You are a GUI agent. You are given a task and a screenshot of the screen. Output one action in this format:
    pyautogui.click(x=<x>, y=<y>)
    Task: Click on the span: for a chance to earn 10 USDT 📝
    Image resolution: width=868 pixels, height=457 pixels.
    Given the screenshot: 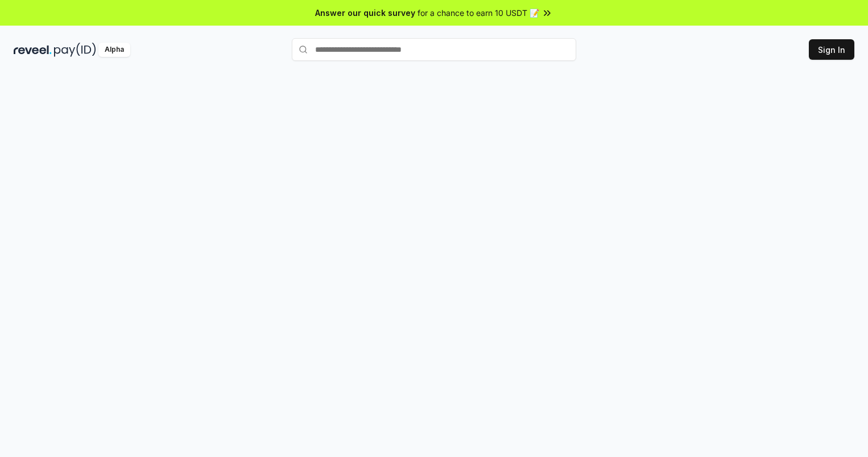 What is the action you would take?
    pyautogui.click(x=478, y=13)
    